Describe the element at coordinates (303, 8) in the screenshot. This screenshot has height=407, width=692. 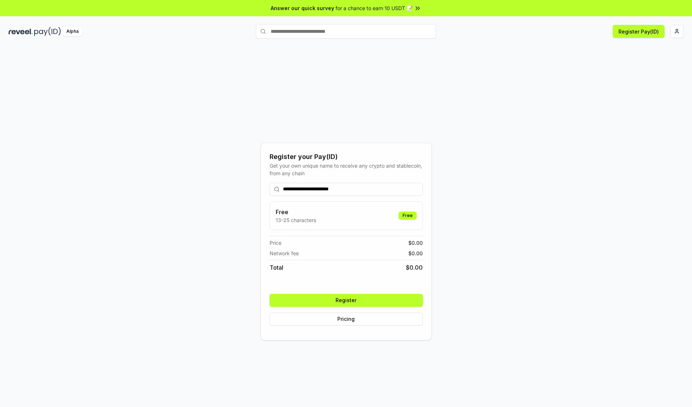
I see `span: Answer our quick survey` at that location.